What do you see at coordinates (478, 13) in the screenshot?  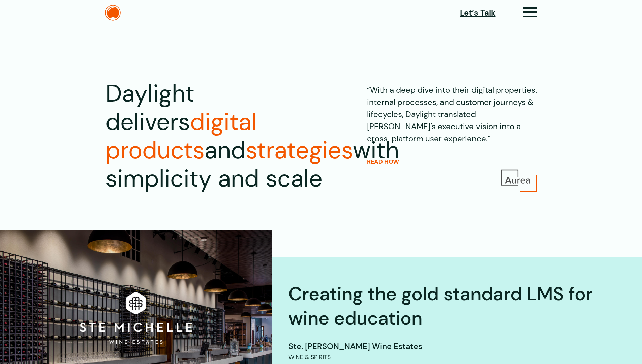 I see `span: Let’s Talk` at bounding box center [478, 13].